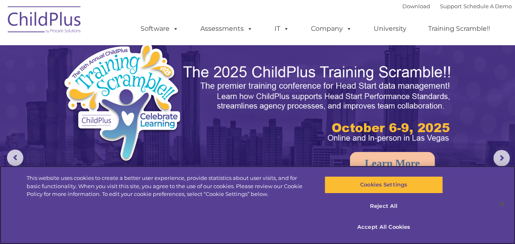 The height and width of the screenshot is (244, 515). Describe the element at coordinates (126, 57) in the screenshot. I see `span: Last name` at that location.